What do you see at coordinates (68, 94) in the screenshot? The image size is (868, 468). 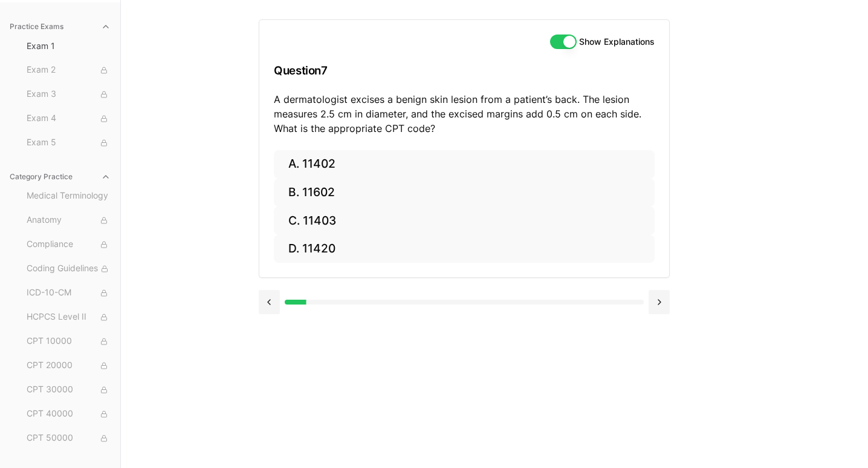 I see `button: Exam 3` at bounding box center [68, 94].